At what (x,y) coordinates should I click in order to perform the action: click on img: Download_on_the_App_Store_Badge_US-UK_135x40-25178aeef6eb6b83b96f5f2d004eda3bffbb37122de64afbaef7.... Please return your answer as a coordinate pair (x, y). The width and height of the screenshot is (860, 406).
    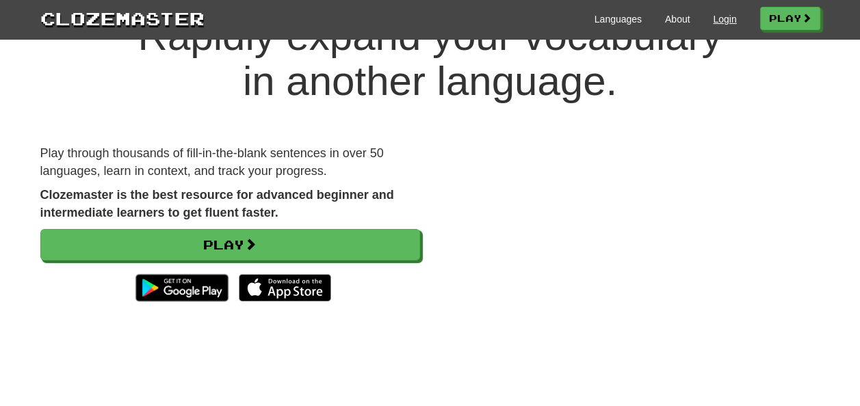
    Looking at the image, I should click on (285, 288).